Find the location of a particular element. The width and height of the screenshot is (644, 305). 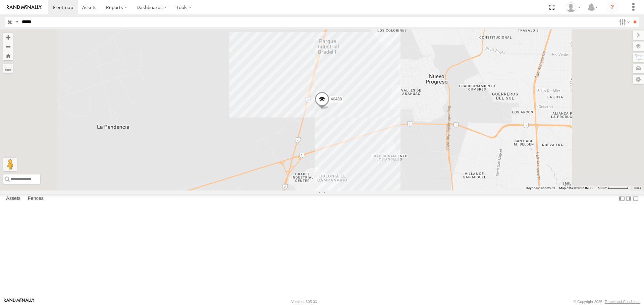

a: Visit our Website is located at coordinates (19, 302).